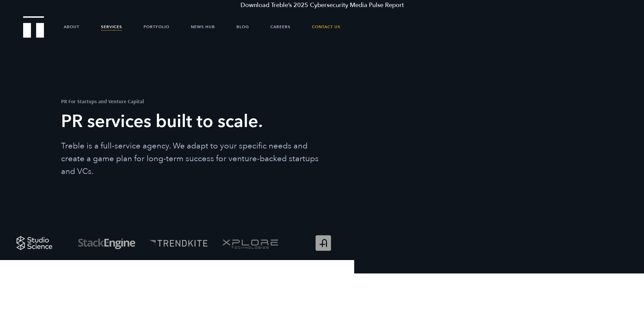 The width and height of the screenshot is (644, 313). What do you see at coordinates (190, 122) in the screenshot?
I see `h1: PR services built to scale.` at bounding box center [190, 122].